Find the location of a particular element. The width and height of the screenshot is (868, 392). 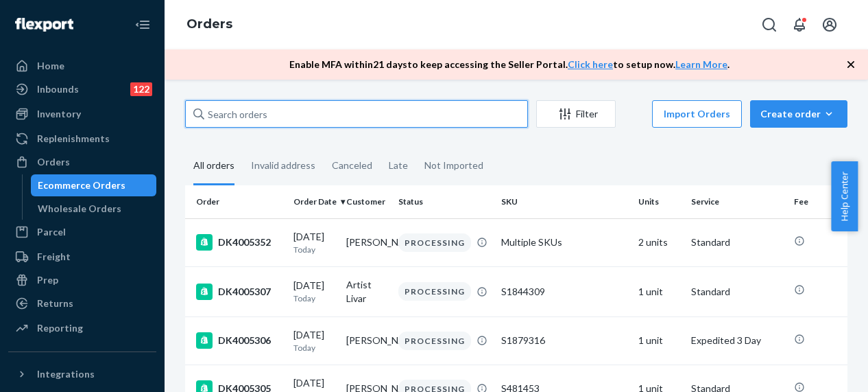

a: Ecommerce Orders is located at coordinates (94, 185).